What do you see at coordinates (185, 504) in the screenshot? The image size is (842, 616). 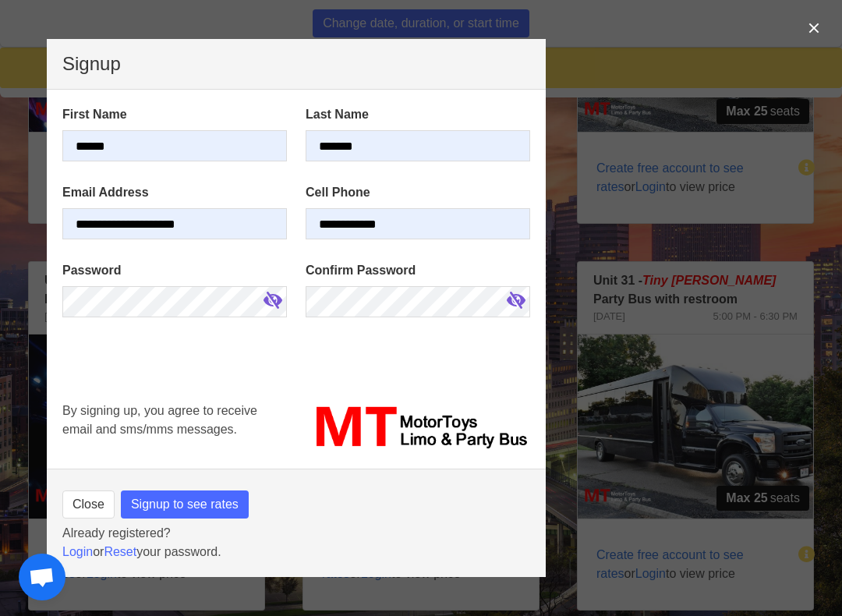 I see `span: Signup to see rates` at bounding box center [185, 504].